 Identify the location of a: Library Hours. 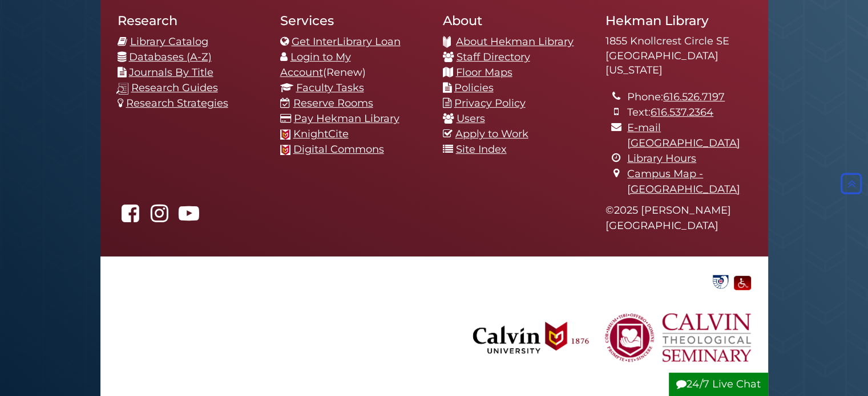
(662, 159).